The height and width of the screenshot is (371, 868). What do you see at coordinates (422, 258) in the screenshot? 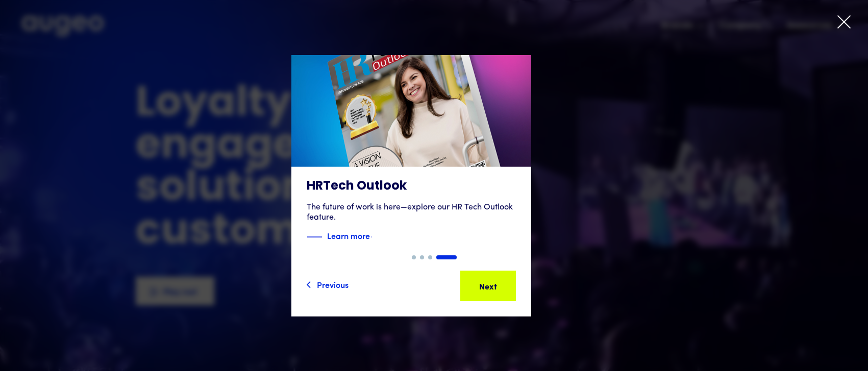
I see `div: Show slide 2 of 4` at bounding box center [422, 258].